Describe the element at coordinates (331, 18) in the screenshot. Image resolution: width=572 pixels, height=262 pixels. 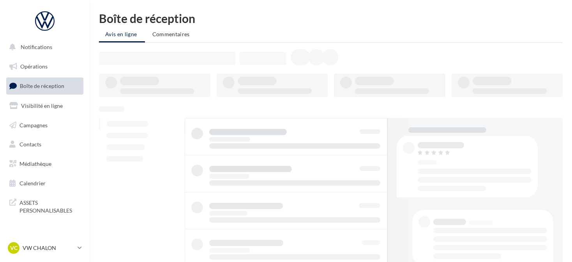
I see `div: Boîte de réception` at that location.